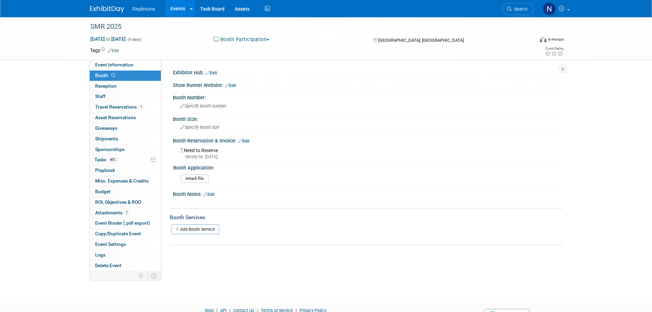 The image size is (652, 312). What do you see at coordinates (367, 152) in the screenshot?
I see `div: Need to Reserve` at bounding box center [367, 152].